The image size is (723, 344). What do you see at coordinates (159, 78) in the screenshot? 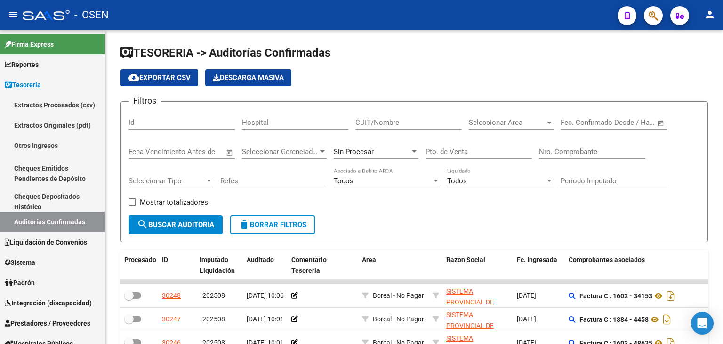
I see `span: Exportar CSV` at bounding box center [159, 78].